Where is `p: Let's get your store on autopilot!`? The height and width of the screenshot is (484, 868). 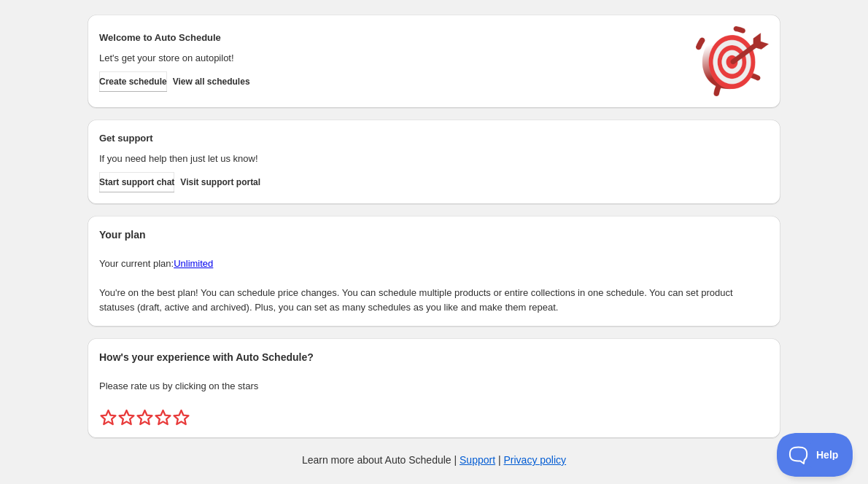
p: Let's get your store on autopilot! is located at coordinates (390, 58).